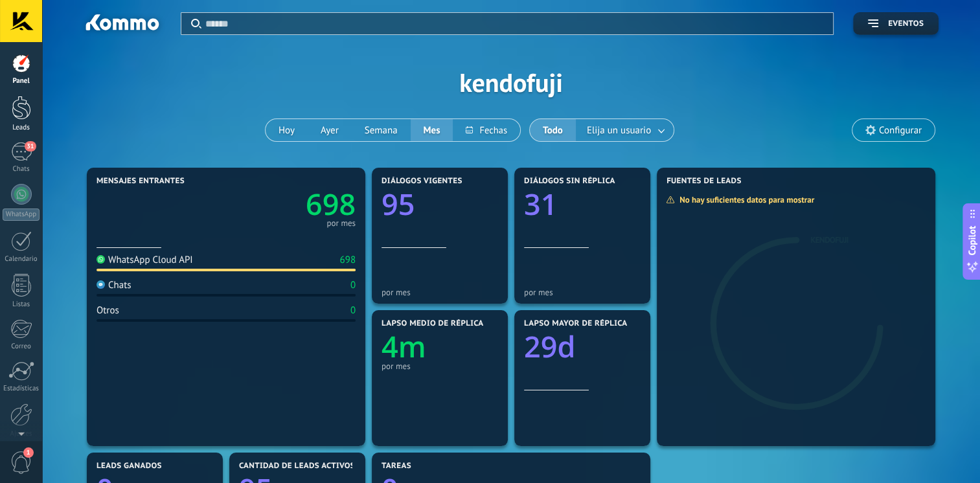 This screenshot has width=980, height=483. I want to click on span: Tareas, so click(397, 466).